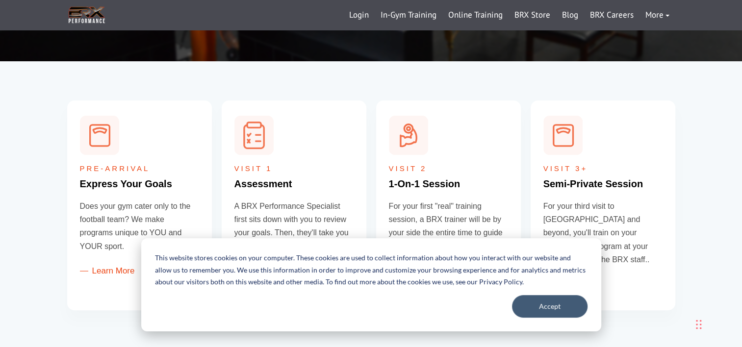 The image size is (742, 347). I want to click on p: This website stores cookies on your computer. These cookies are used to collect information about..., so click(371, 270).